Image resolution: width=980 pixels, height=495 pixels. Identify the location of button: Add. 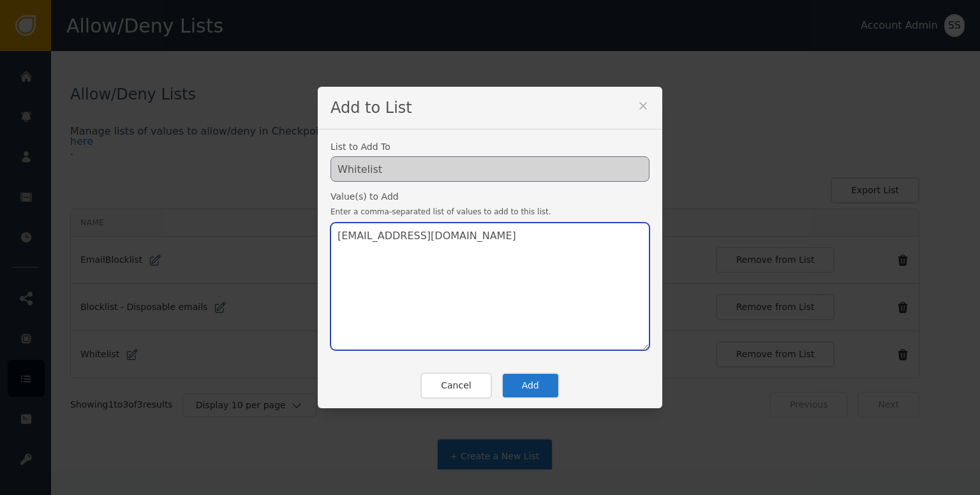
(530, 385).